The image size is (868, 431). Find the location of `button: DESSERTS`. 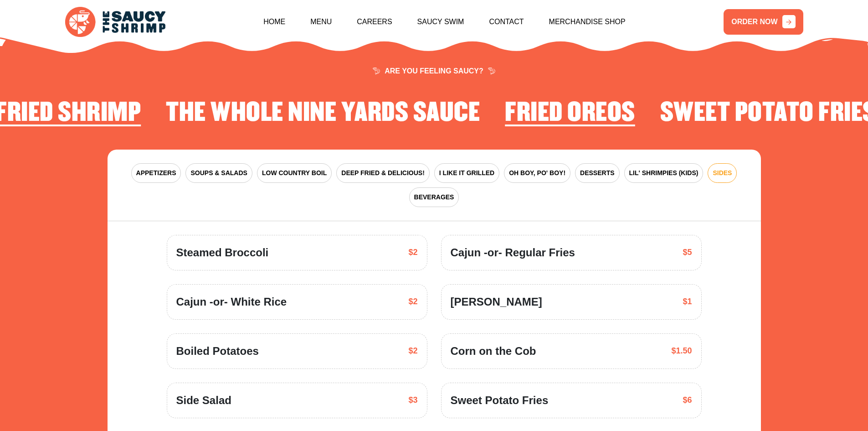

button: DESSERTS is located at coordinates (597, 173).